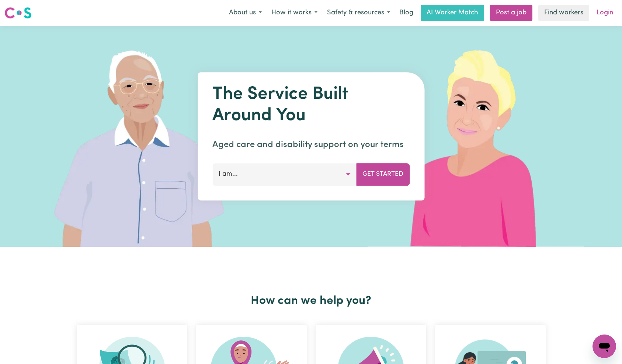 The image size is (622, 364). What do you see at coordinates (453, 13) in the screenshot?
I see `a: AI Worker Match` at bounding box center [453, 13].